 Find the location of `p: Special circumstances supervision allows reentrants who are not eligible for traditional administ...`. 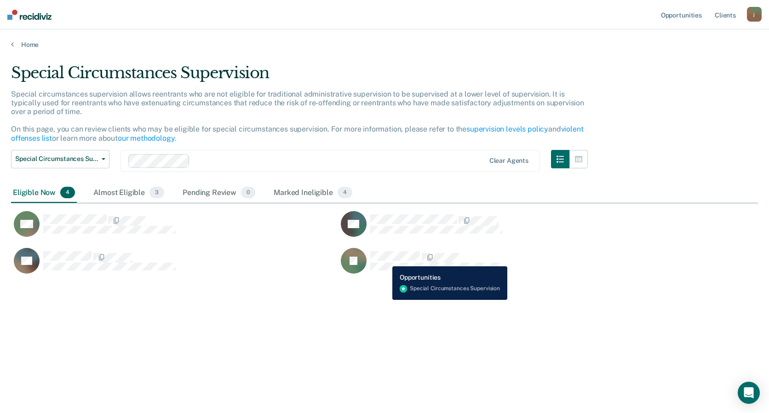

p: Special circumstances supervision allows reentrants who are not eligible for traditional administ... is located at coordinates (298, 116).